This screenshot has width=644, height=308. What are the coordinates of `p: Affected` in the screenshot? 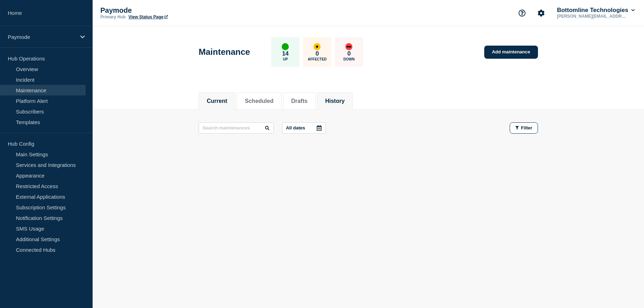 It's located at (317, 59).